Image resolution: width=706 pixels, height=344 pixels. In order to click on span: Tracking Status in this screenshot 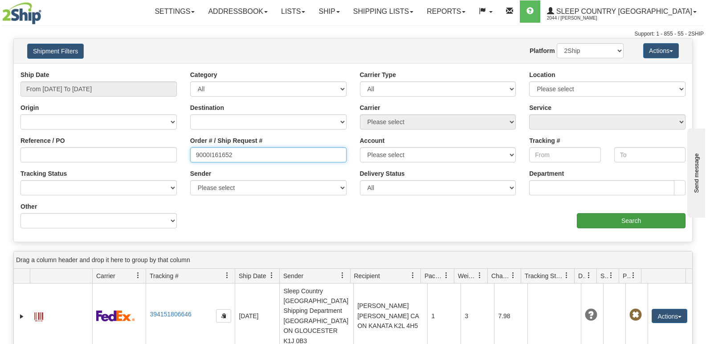, I will do `click(544, 276)`.